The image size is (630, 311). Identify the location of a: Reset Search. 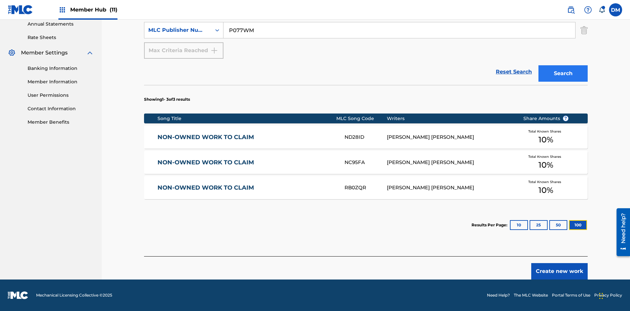
(514, 72).